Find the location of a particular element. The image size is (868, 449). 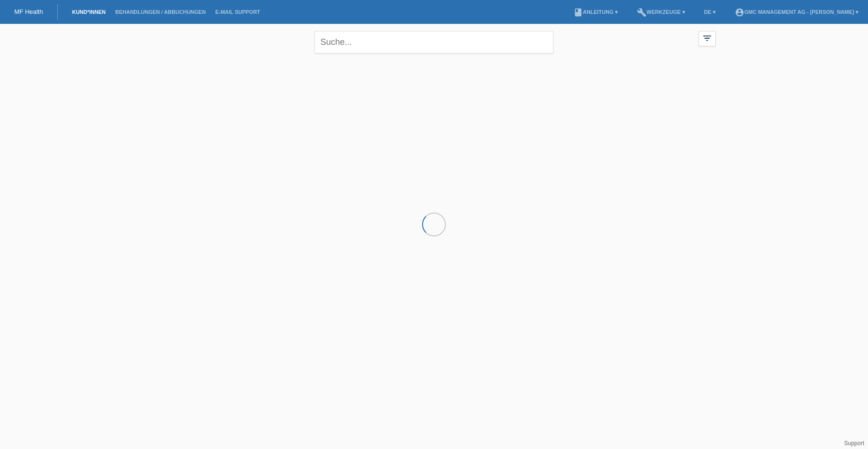

a: E-Mail Support is located at coordinates (238, 12).